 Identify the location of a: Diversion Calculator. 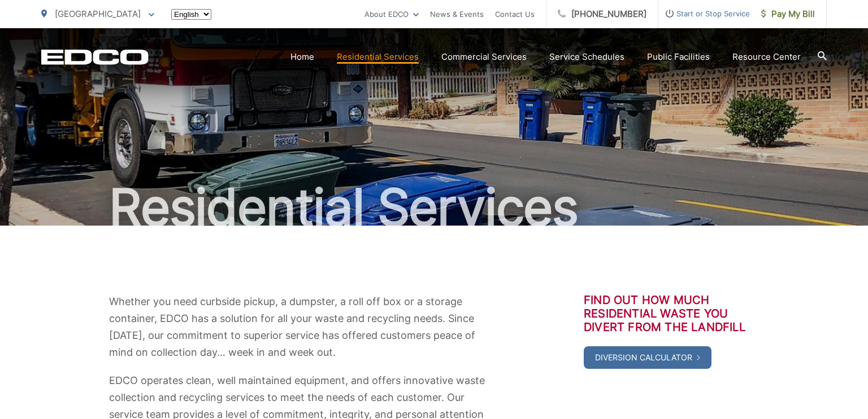
(647, 358).